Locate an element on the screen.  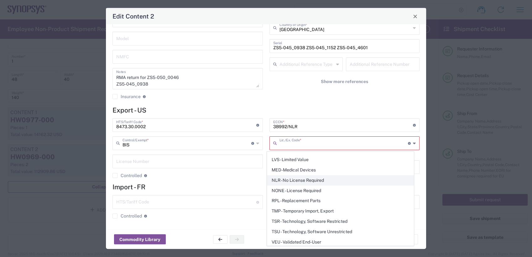
span: LVS - Limited Value is located at coordinates (340, 159).